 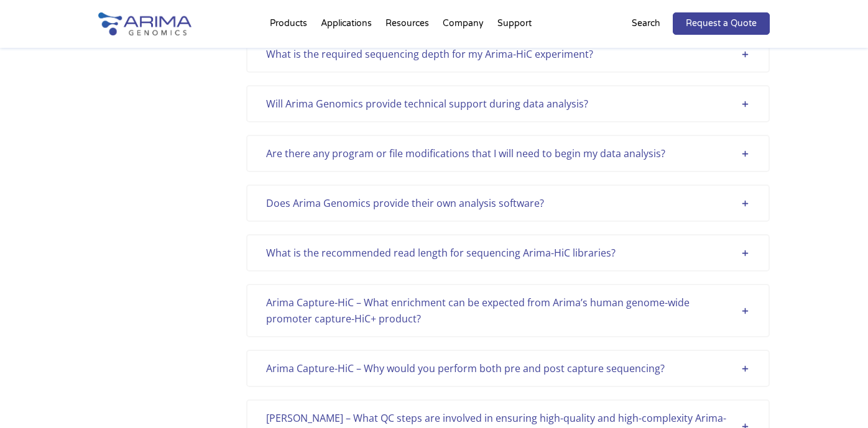 I want to click on a: Request a Quote, so click(x=721, y=24).